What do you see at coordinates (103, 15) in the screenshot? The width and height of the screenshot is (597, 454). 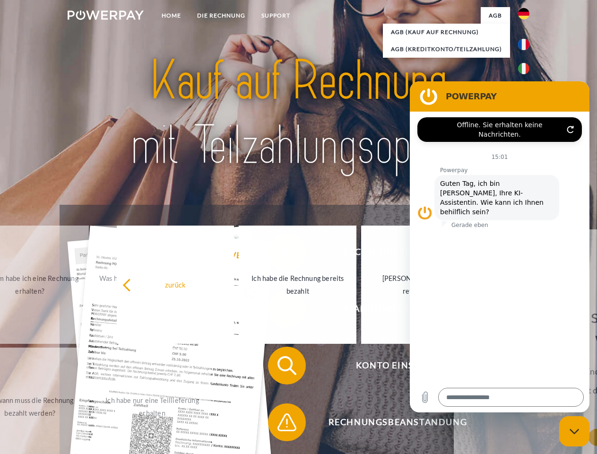 I see `h2: POWERPAY` at bounding box center [103, 15].